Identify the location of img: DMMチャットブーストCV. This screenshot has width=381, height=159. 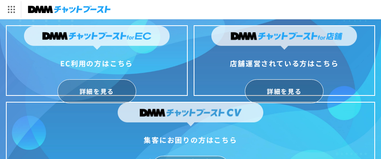
(191, 114).